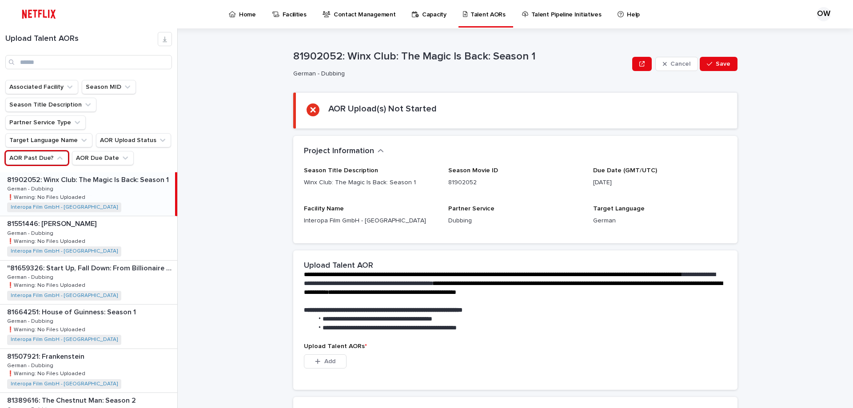 This screenshot has width=853, height=408. I want to click on button: Target Language Name, so click(49, 140).